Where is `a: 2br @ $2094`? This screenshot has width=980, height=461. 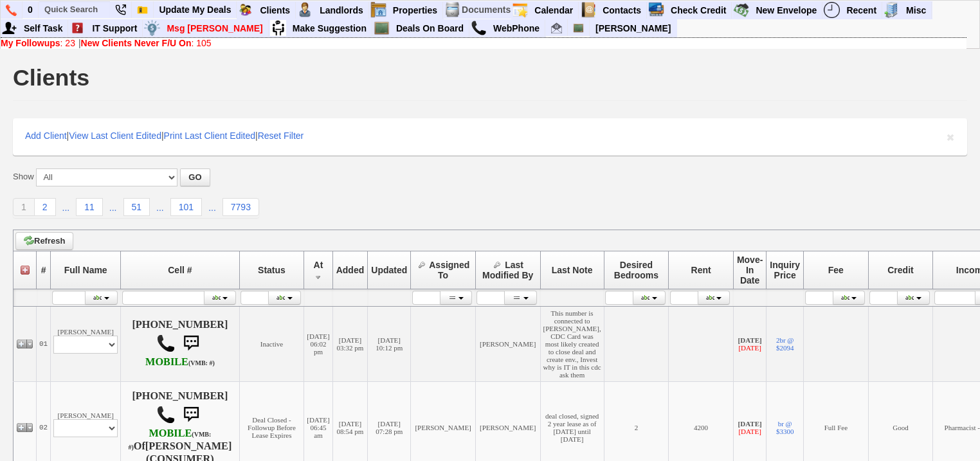 a: 2br @ $2094 is located at coordinates (785, 344).